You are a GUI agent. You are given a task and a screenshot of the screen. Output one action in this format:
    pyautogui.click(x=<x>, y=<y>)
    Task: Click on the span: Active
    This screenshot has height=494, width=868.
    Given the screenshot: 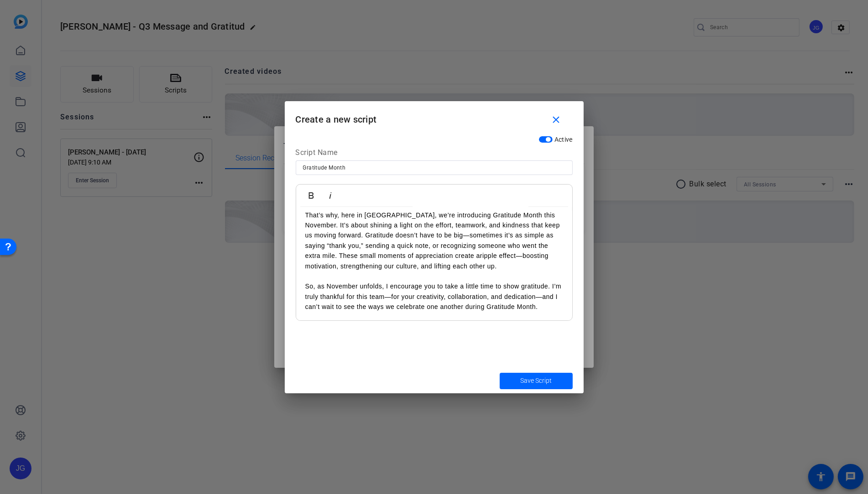 What is the action you would take?
    pyautogui.click(x=563, y=139)
    